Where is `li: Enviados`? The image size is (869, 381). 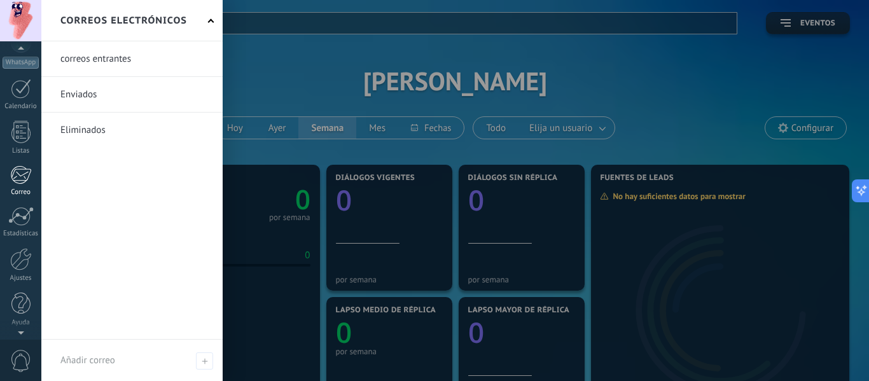
li: Enviados is located at coordinates (132, 95).